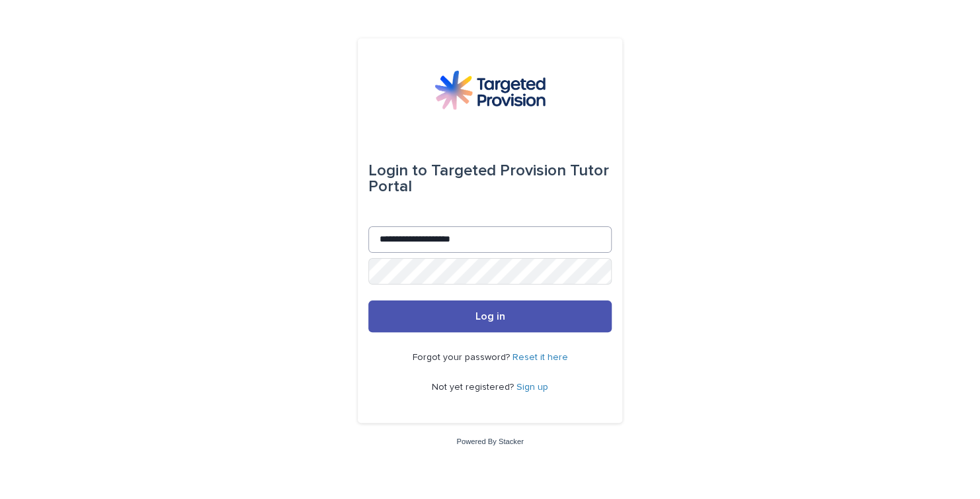 This screenshot has width=980, height=499. Describe the element at coordinates (490, 317) in the screenshot. I see `span: Log in` at that location.